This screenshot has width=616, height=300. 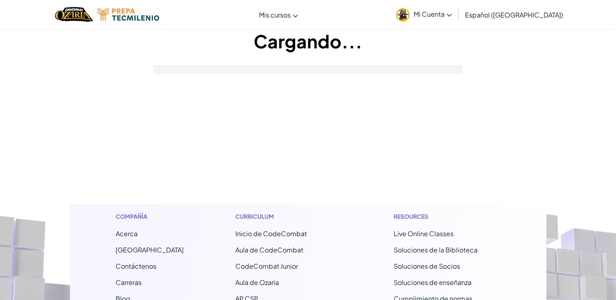 What do you see at coordinates (427, 266) in the screenshot?
I see `a: Soluciones de Socios` at bounding box center [427, 266].